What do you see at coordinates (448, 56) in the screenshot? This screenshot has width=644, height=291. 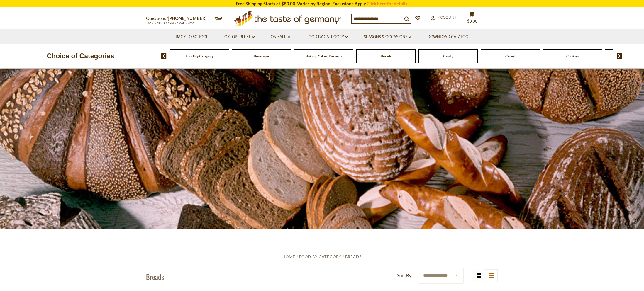 I see `span: Candy` at bounding box center [448, 56].